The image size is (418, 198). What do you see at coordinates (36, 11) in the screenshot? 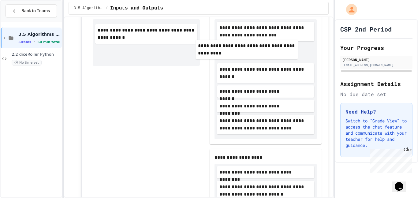
I see `span: Back to Teams` at bounding box center [36, 11].